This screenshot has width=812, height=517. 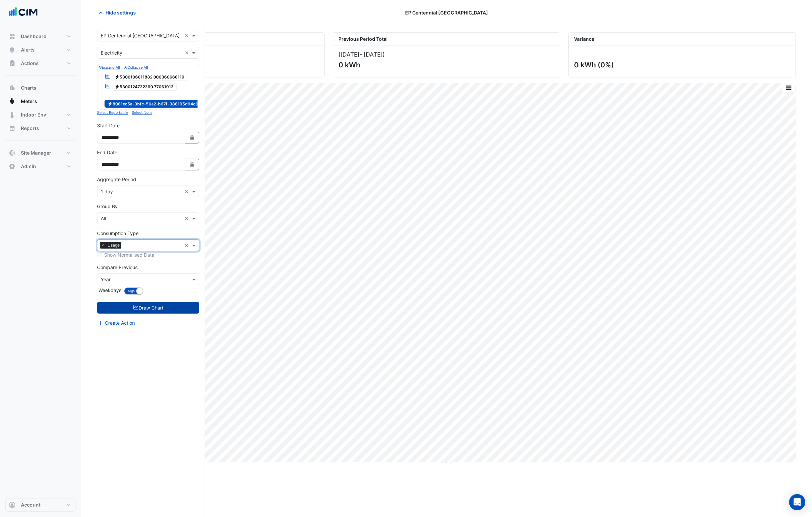 I want to click on app-icon: Reports, so click(x=12, y=128).